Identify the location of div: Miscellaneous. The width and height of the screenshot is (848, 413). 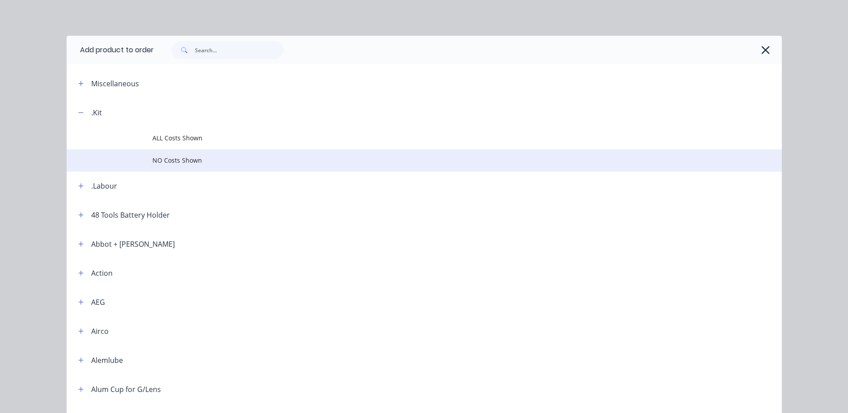
(115, 84).